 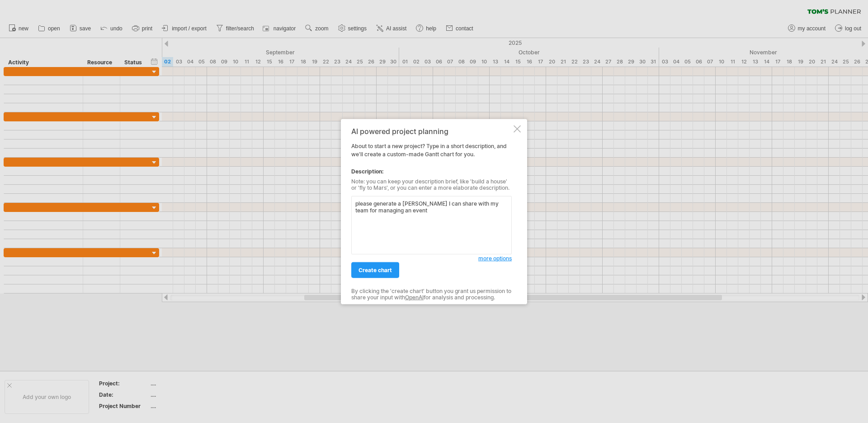 What do you see at coordinates (375, 269) in the screenshot?
I see `a: create chart` at bounding box center [375, 269].